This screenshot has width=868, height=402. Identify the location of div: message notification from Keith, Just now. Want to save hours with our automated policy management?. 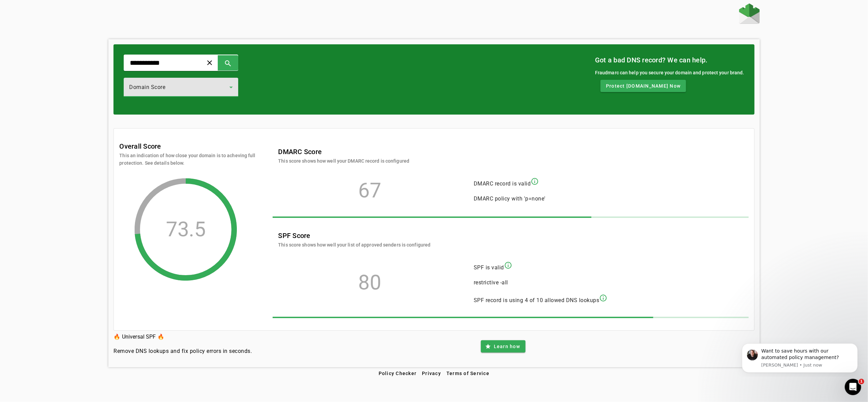
(68, 21).